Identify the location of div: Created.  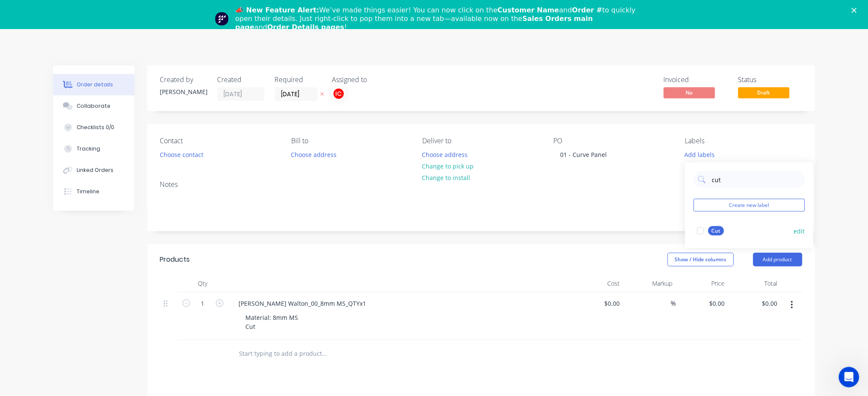
(241, 80).